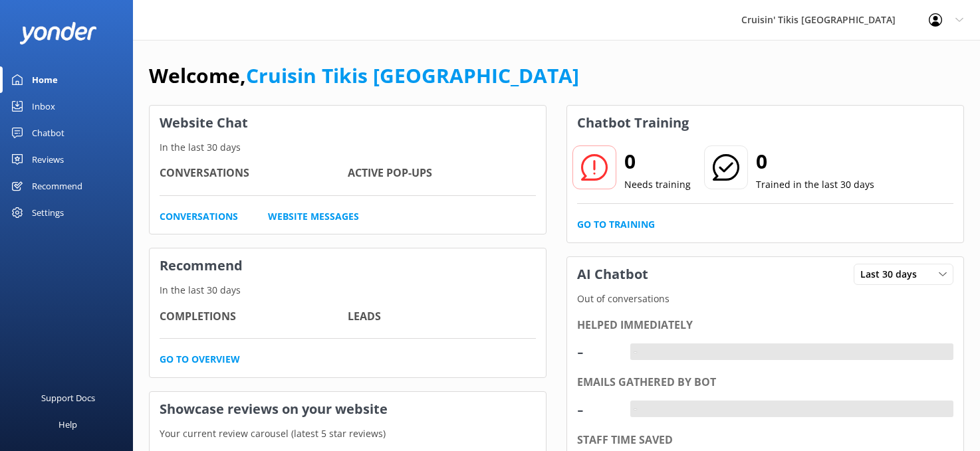  I want to click on p: Needs training, so click(657, 185).